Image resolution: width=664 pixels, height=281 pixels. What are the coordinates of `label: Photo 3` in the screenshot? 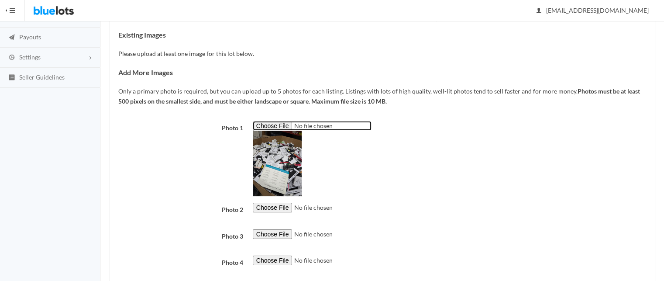 It's located at (181, 235).